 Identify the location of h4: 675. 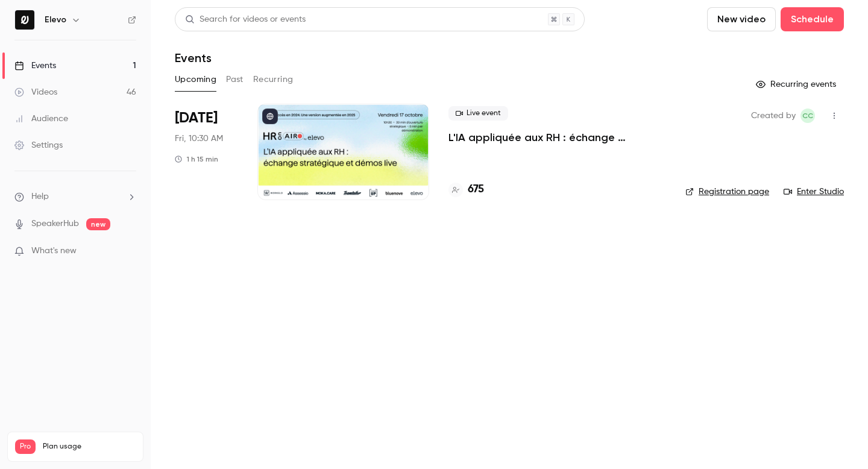
(476, 189).